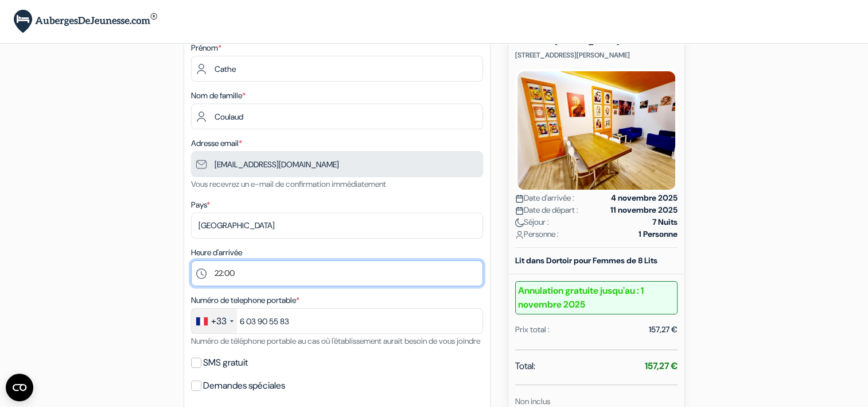  I want to click on b: Lit dans Dortoir pour Femmes de 8 Lits, so click(586, 260).